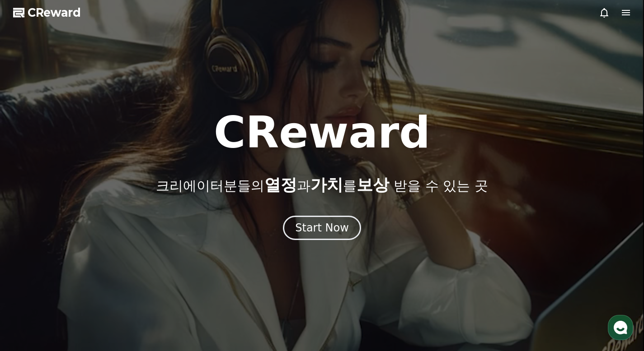 This screenshot has height=351, width=644. Describe the element at coordinates (322, 185) in the screenshot. I see `p: 크리에이터분들의 과 를 받을 수 있는 곳` at that location.